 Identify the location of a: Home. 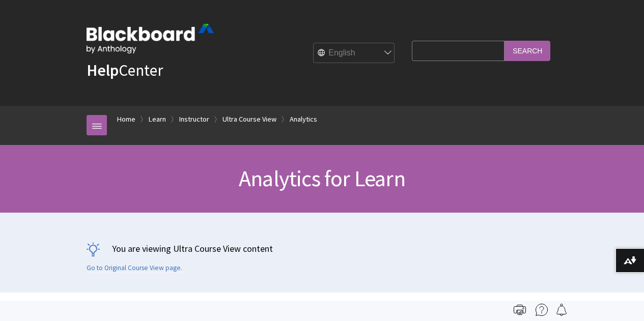
(127, 119).